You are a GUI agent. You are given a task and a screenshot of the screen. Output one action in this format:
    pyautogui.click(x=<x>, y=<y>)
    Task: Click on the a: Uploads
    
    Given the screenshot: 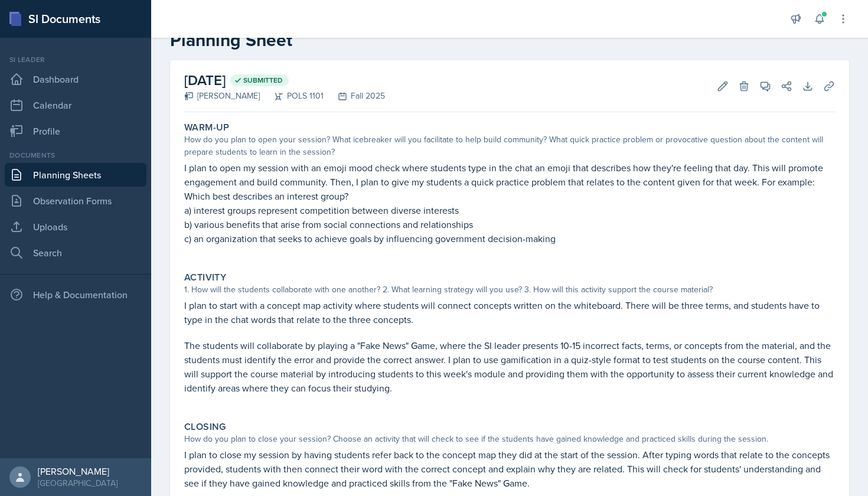 What is the action you would take?
    pyautogui.click(x=76, y=227)
    